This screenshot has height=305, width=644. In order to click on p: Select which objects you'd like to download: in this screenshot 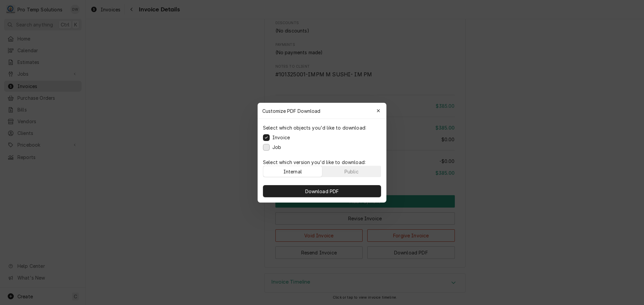, I will do `click(314, 128)`.